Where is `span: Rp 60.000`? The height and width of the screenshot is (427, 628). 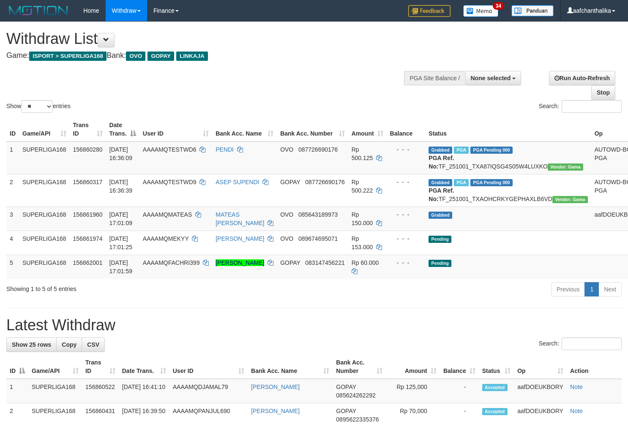 span: Rp 60.000 is located at coordinates (365, 263).